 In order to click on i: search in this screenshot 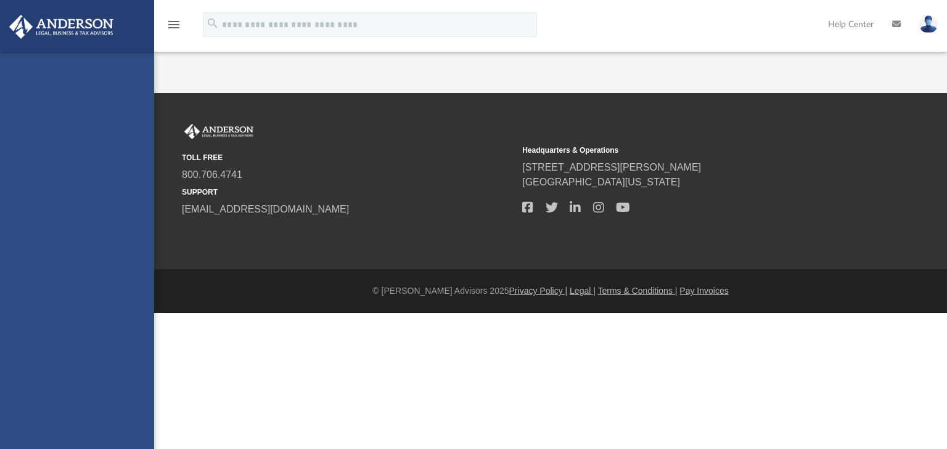, I will do `click(213, 23)`.